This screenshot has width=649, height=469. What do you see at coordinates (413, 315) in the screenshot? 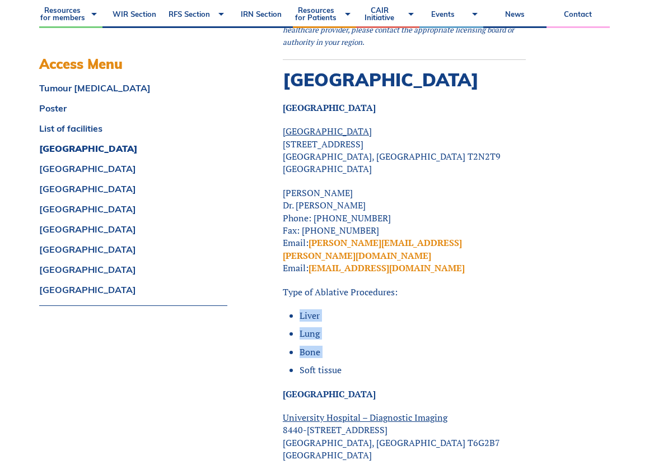
I see `li: Liver` at bounding box center [413, 315].